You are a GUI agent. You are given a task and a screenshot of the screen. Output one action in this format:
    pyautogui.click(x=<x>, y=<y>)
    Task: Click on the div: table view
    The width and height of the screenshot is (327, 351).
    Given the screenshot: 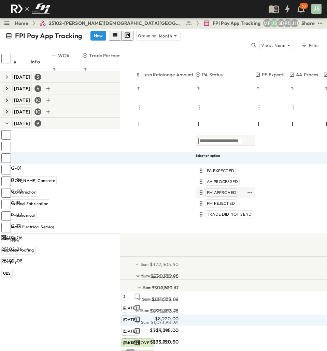 What is the action you would take?
    pyautogui.click(x=121, y=35)
    